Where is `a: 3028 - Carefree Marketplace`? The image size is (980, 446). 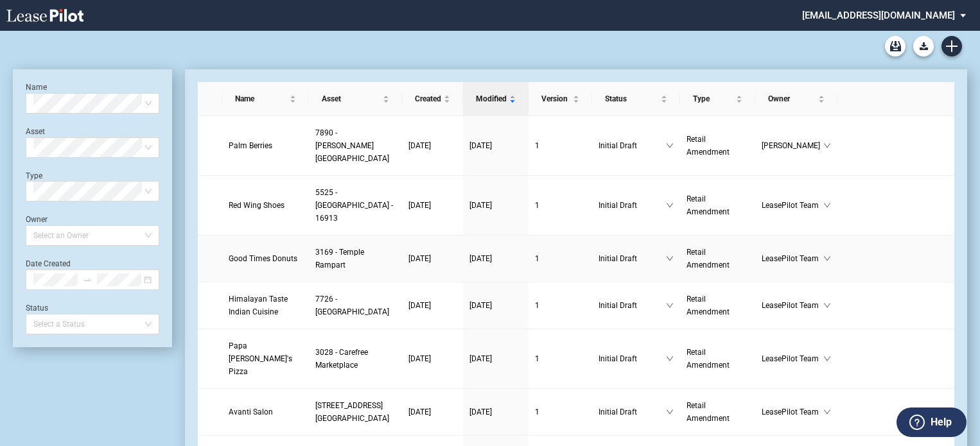 a: 3028 - Carefree Marketplace is located at coordinates (355, 358).